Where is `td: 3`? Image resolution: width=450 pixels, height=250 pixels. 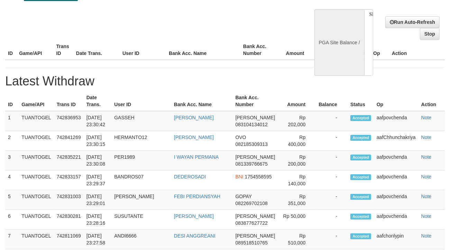 td: 3 is located at coordinates (12, 161).